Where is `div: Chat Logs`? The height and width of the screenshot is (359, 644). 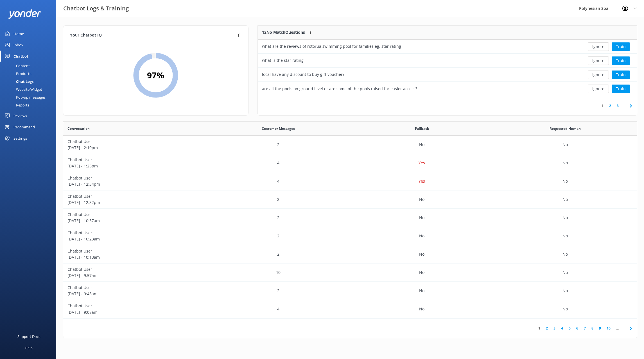 div: Chat Logs is located at coordinates (18, 82).